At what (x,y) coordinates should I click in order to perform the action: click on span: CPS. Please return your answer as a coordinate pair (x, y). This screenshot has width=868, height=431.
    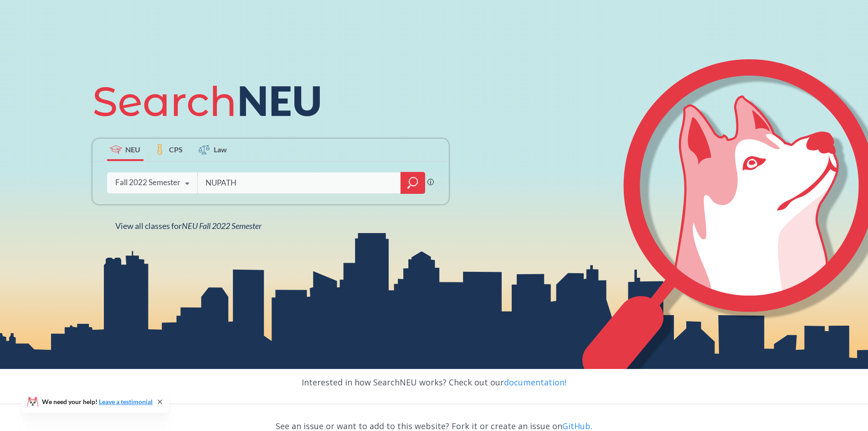
    Looking at the image, I should click on (176, 149).